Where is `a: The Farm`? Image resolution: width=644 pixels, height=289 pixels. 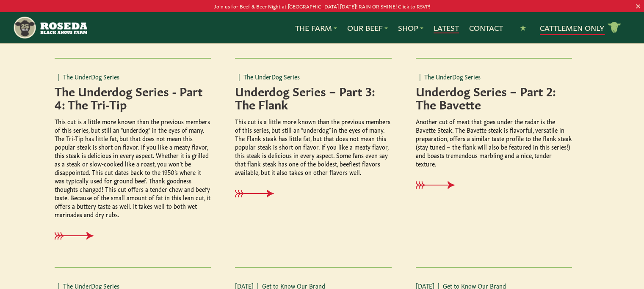
a: The Farm is located at coordinates (316, 28).